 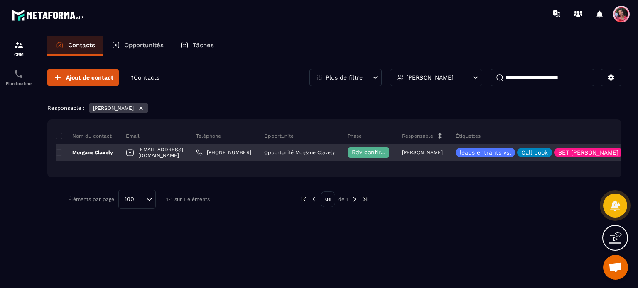 What do you see at coordinates (81, 45) in the screenshot?
I see `p: Contacts` at bounding box center [81, 45].